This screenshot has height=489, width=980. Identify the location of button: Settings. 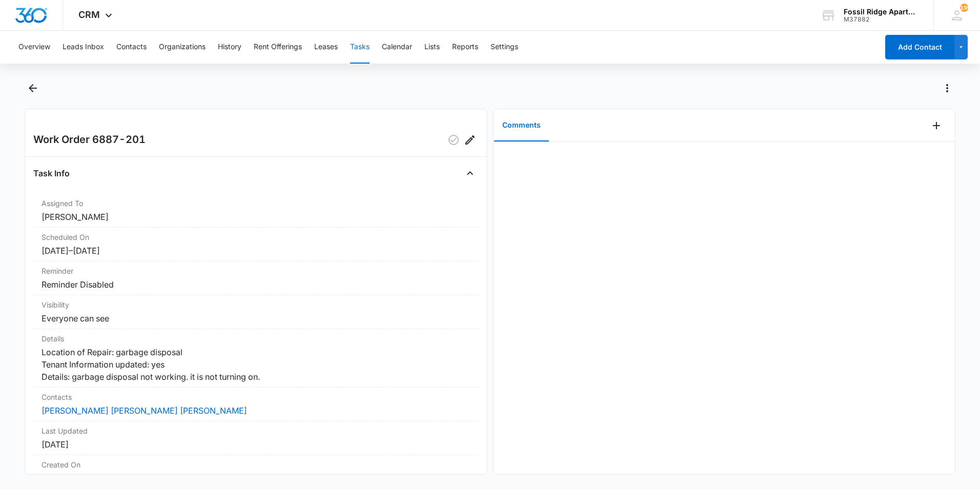
(504, 47).